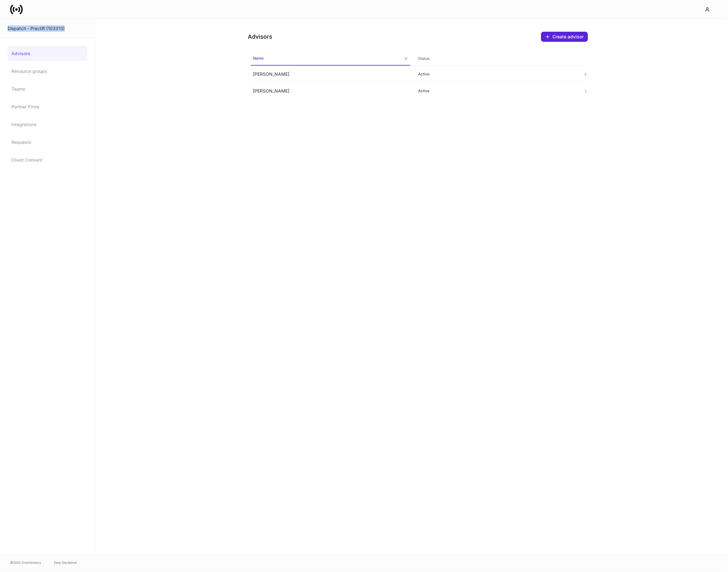  What do you see at coordinates (47, 106) in the screenshot?
I see `a: Partner Firms` at bounding box center [47, 106].